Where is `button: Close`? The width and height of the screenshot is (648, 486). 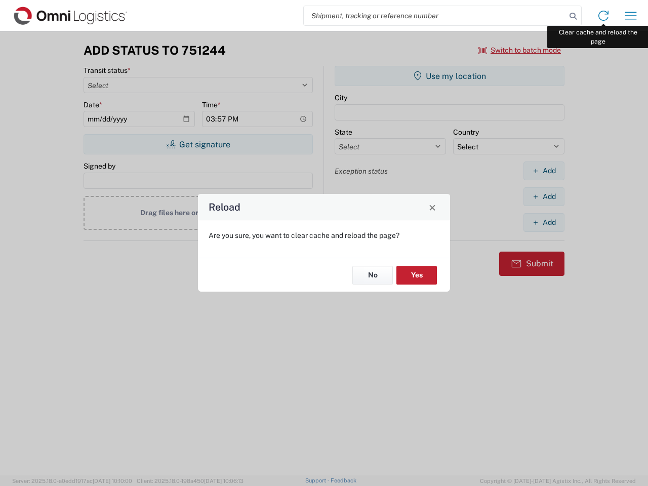 button: Close is located at coordinates (432, 207).